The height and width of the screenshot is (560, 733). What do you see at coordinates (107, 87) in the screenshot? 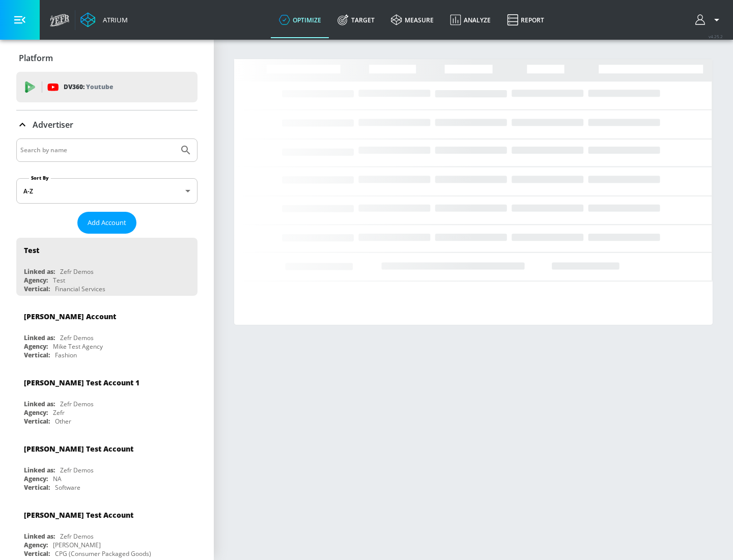
I see `div: DV360: Youtube` at bounding box center [107, 87].